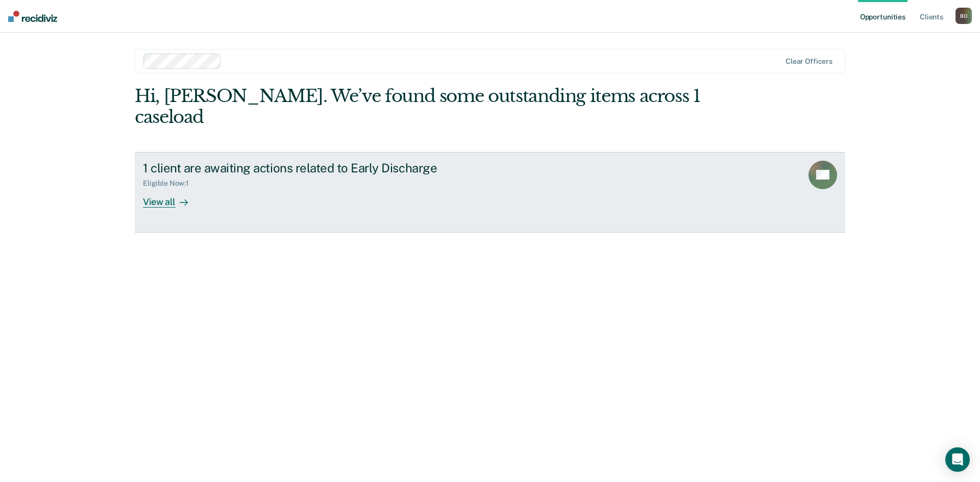  I want to click on div: Open Intercom Messenger, so click(957, 459).